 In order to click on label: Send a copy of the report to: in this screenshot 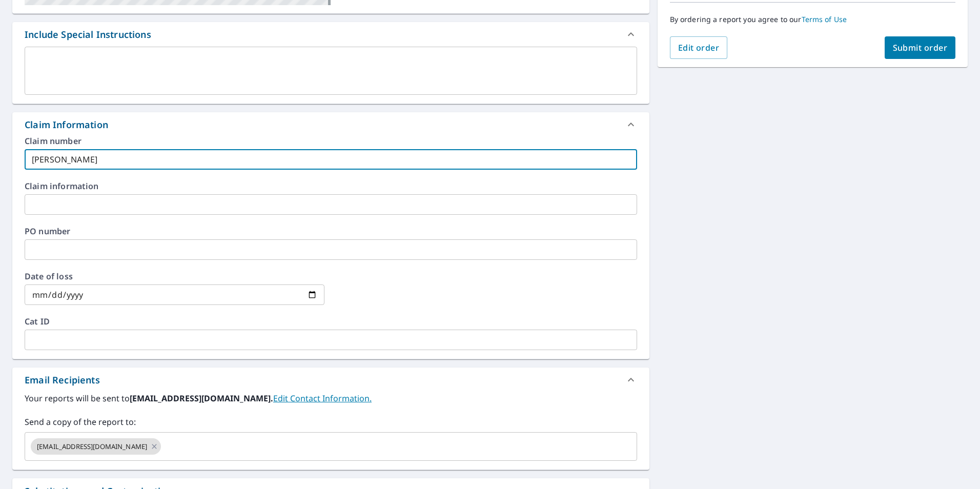, I will do `click(330, 421)`.